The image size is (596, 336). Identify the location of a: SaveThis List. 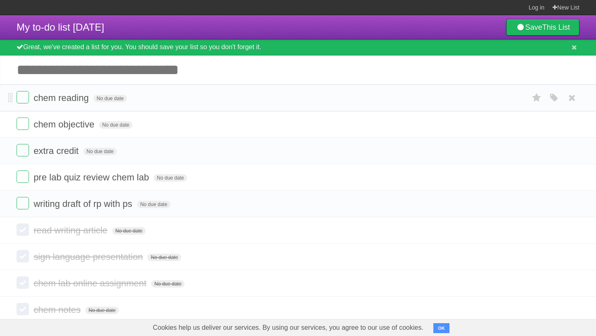
(543, 27).